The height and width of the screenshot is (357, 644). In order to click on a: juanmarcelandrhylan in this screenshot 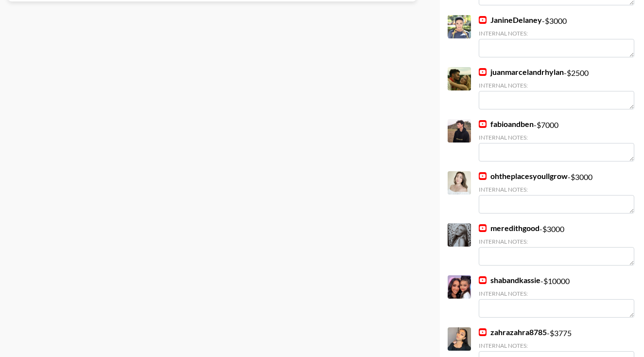, I will do `click(521, 72)`.